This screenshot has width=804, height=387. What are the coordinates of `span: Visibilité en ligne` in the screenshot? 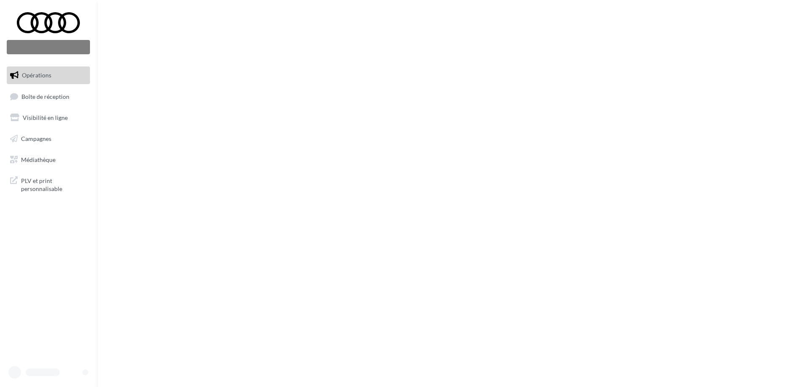 It's located at (45, 117).